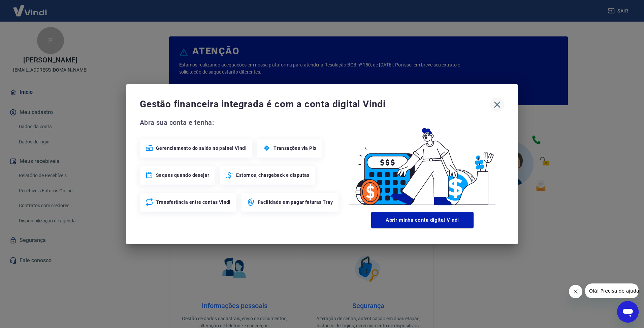 This screenshot has width=644, height=328. What do you see at coordinates (201, 148) in the screenshot?
I see `span: Gerenciamento do saldo no painel Vindi` at bounding box center [201, 148].